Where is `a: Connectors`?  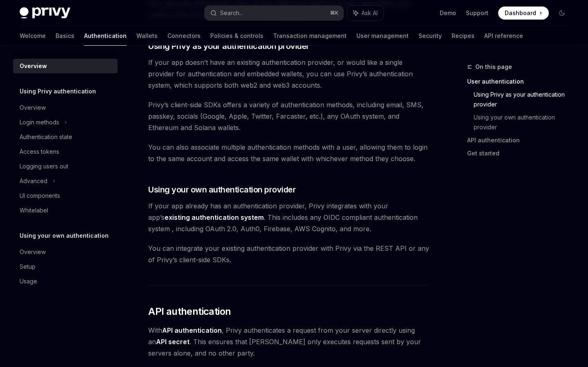
a: Connectors is located at coordinates (184, 36).